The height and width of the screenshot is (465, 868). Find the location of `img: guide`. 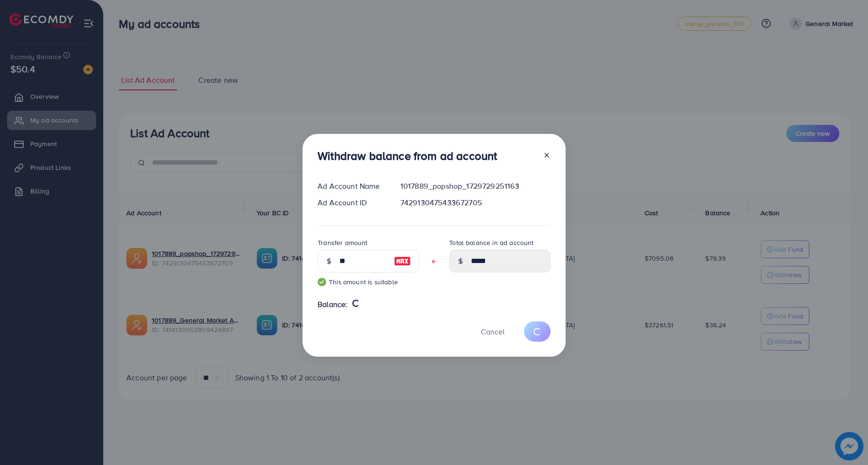

img: guide is located at coordinates (322, 282).